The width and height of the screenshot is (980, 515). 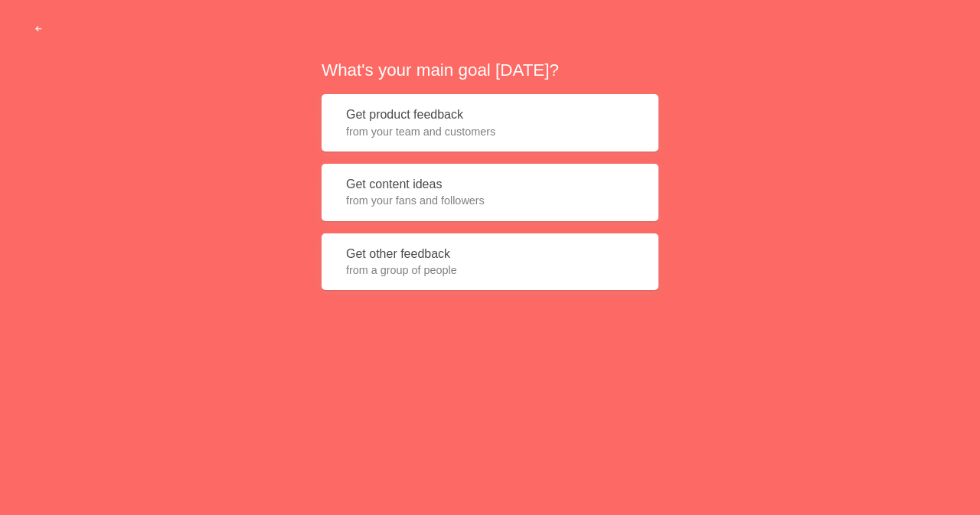 What do you see at coordinates (490, 192) in the screenshot?
I see `button: Get content ideasfrom your fans and followers` at bounding box center [490, 192].